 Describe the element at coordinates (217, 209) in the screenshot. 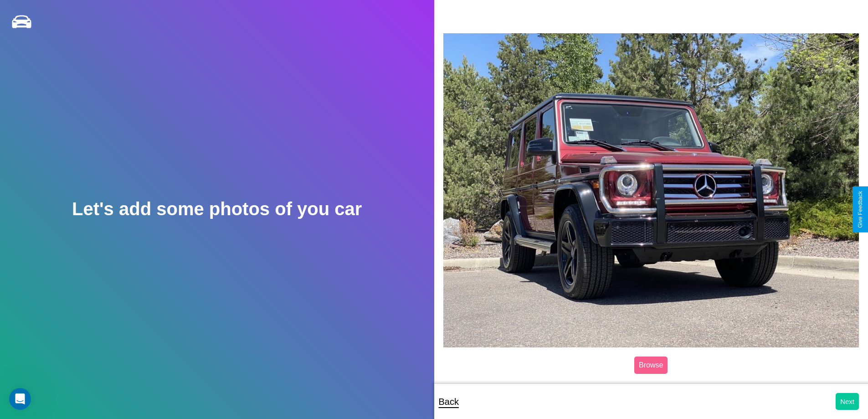

I see `h2: Let's add some photos of you car` at that location.